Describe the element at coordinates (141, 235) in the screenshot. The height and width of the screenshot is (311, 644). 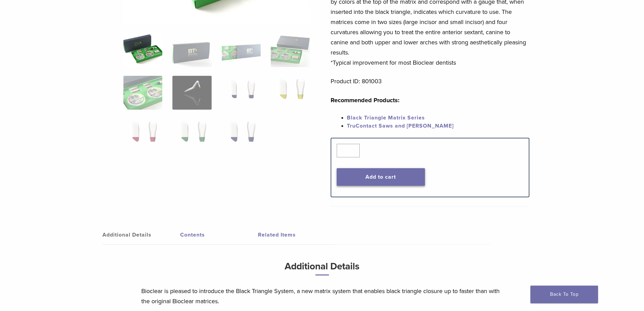
I see `a: Additional Details` at that location.